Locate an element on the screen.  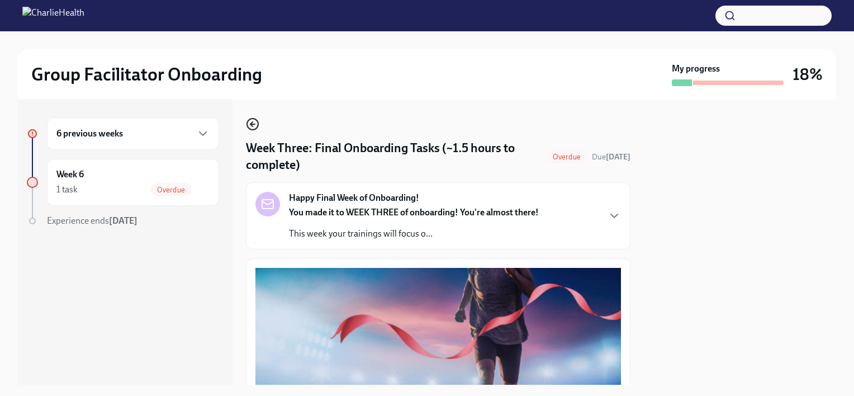
span: September 6th, 2025 10:00 is located at coordinates (611, 157).